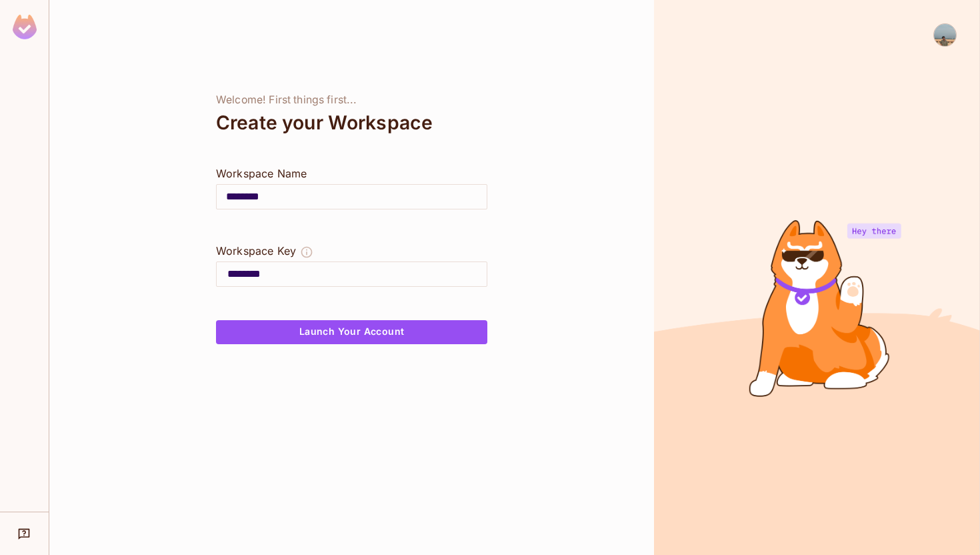 This screenshot has width=980, height=555. What do you see at coordinates (351, 122) in the screenshot?
I see `div: Create your Workspace` at bounding box center [351, 122].